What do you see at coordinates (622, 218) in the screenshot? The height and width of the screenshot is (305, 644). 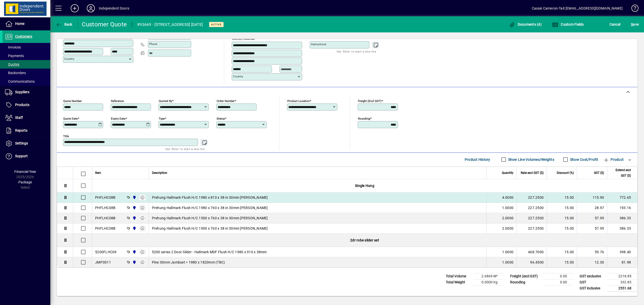 I see `td: 386.33` at bounding box center [622, 218].